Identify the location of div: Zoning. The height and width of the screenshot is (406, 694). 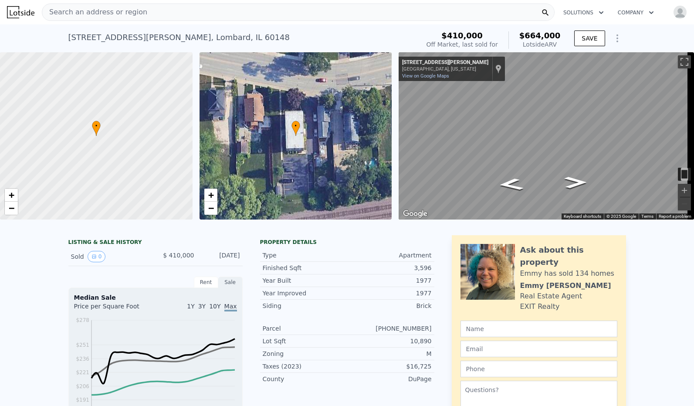
(305, 354).